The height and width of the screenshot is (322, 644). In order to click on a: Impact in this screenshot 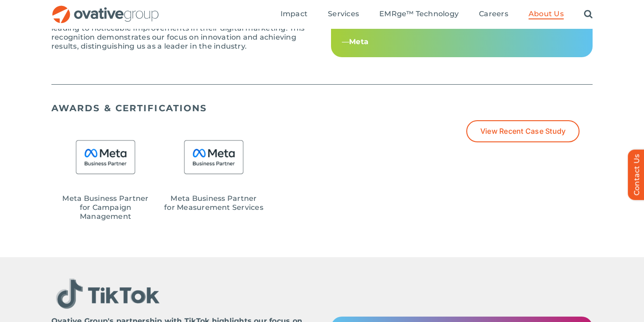, I will do `click(294, 14)`.